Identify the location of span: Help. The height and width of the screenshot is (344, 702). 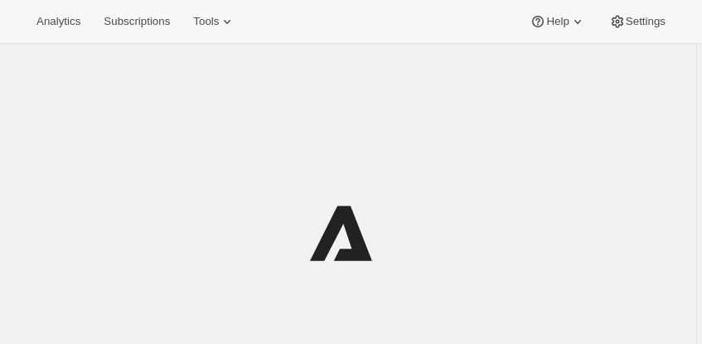
(557, 22).